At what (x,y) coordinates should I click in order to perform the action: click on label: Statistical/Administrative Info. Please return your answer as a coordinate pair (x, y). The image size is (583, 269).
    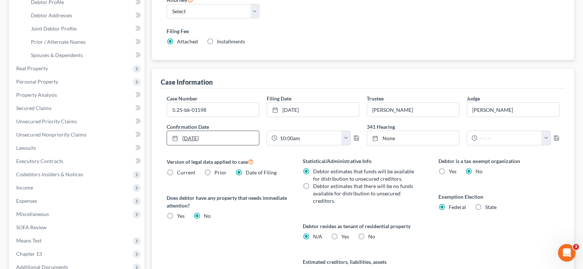
    Looking at the image, I should click on (363, 161).